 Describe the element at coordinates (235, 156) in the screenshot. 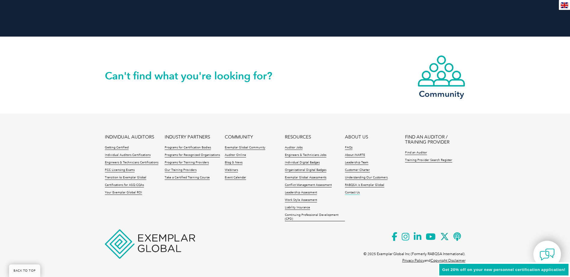

I see `a: Auditor Online` at that location.